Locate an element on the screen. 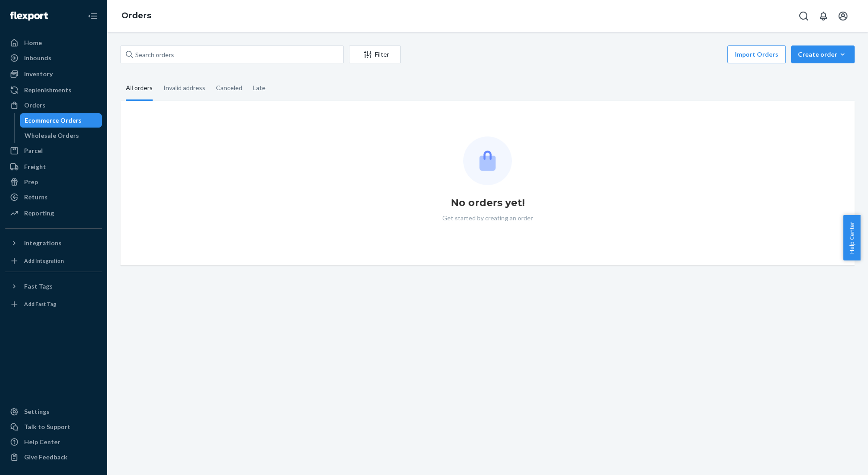  img: Empty list is located at coordinates (487, 160).